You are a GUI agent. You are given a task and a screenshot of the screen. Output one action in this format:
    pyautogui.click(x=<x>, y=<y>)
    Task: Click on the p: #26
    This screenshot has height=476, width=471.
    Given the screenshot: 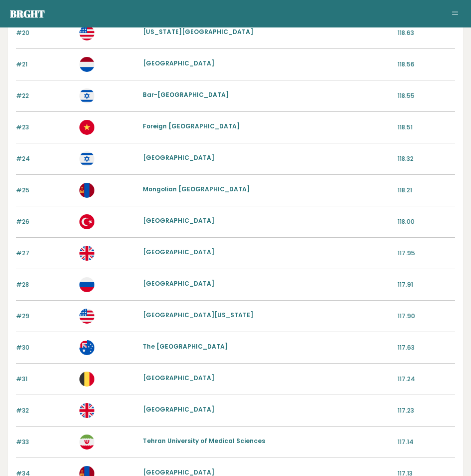 What is the action you would take?
    pyautogui.click(x=44, y=221)
    